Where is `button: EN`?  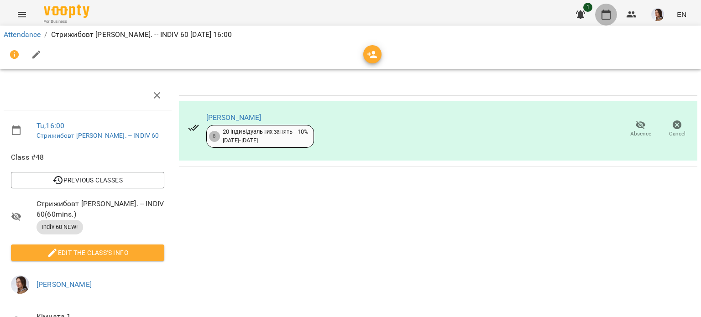
button: EN is located at coordinates (681, 14).